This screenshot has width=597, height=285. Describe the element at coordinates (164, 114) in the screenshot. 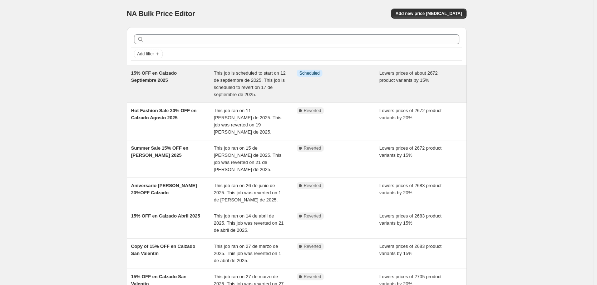

I see `span: Hot Fashion Sale 20% OFF en Calzado Agosto 2025` at that location.